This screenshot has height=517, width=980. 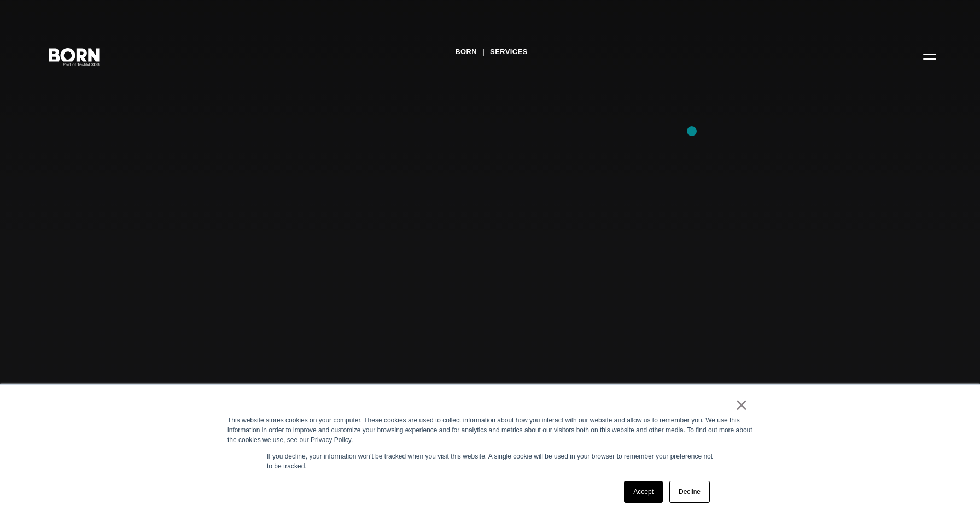 What do you see at coordinates (930, 56) in the screenshot?
I see `button: Open` at bounding box center [930, 56].